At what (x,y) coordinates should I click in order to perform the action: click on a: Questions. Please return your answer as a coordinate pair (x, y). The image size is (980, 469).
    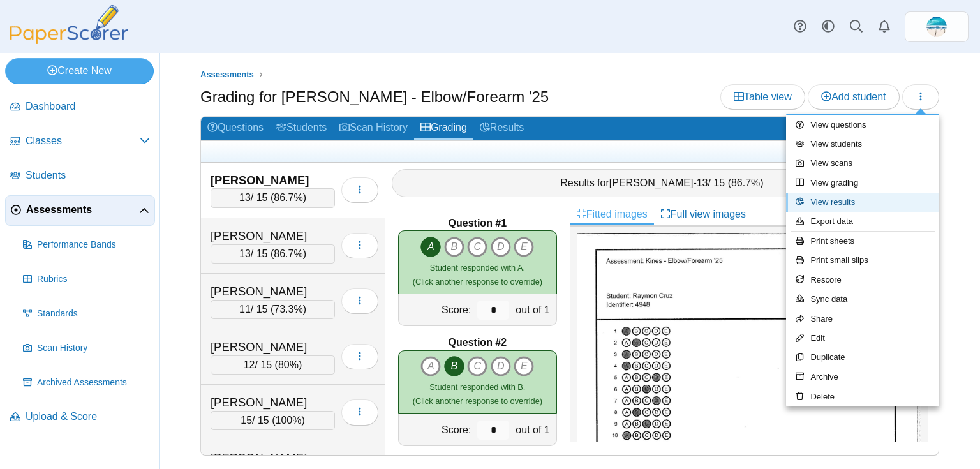
    Looking at the image, I should click on (235, 128).